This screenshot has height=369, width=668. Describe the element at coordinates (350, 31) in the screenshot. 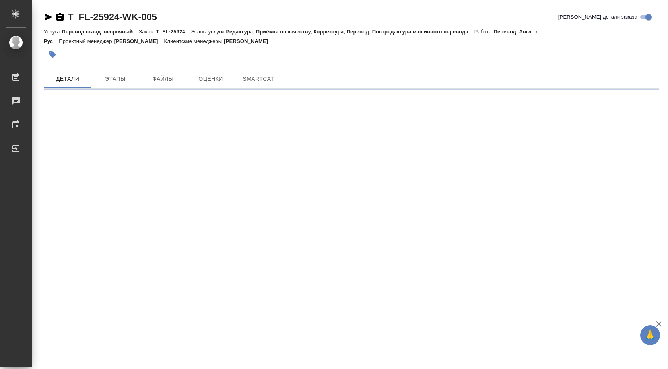

I see `p: Редактура, Приёмка по качеству, Корректура, Перевод, Постредактура машинного перевода` at that location.